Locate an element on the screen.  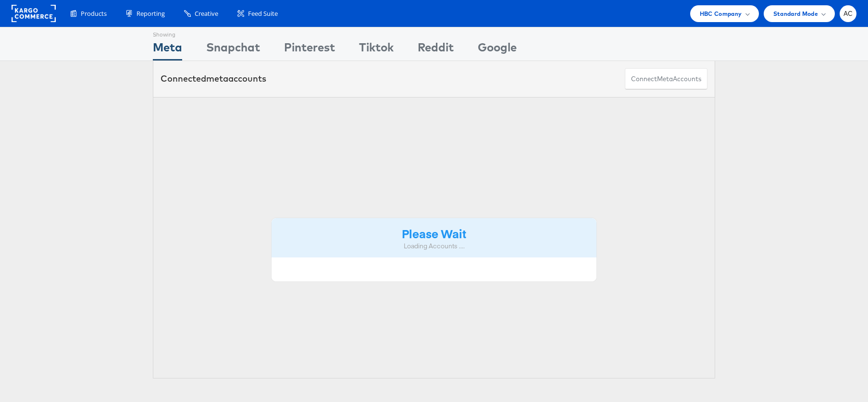
div: Reddit is located at coordinates (436, 50).